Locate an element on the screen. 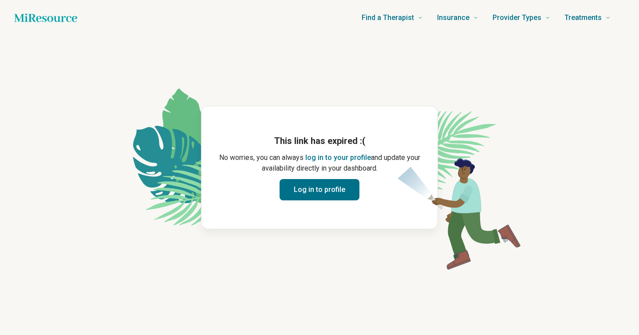 This screenshot has width=639, height=335. button: Log in to profile is located at coordinates (320, 190).